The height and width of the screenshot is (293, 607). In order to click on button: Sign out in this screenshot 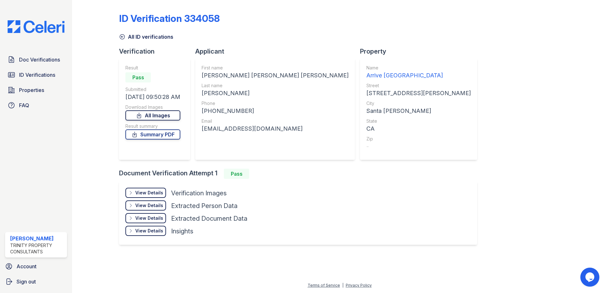, I will do `click(36, 282)`.